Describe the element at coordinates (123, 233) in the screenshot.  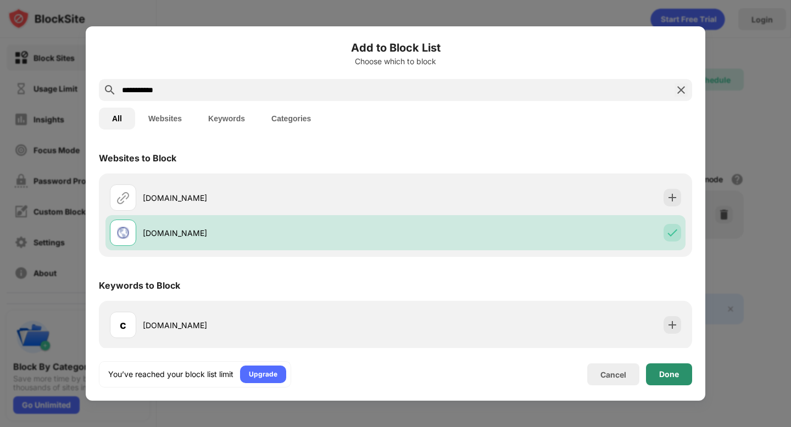
I see `img: favicons` at that location.